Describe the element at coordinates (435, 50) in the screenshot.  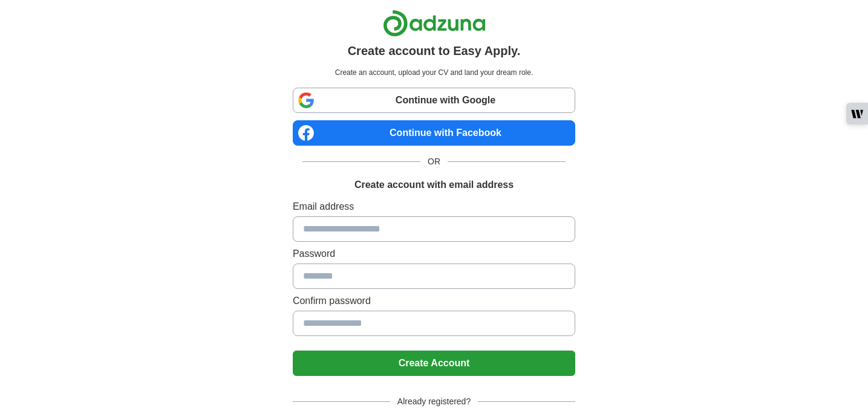
I see `h1: Create account to Easy Apply.` at that location.